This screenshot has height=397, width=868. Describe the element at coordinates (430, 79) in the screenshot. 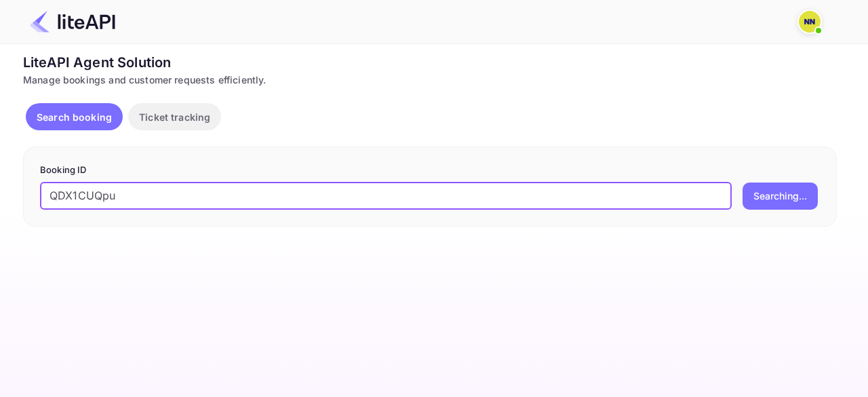

I see `div: Manage bookings and customer requests efficiently.` at that location.